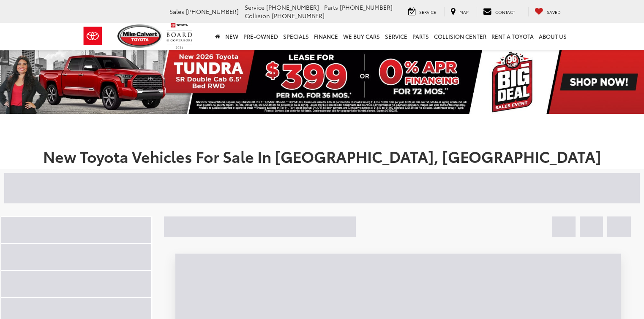  Describe the element at coordinates (257, 16) in the screenshot. I see `span: Collision` at that location.